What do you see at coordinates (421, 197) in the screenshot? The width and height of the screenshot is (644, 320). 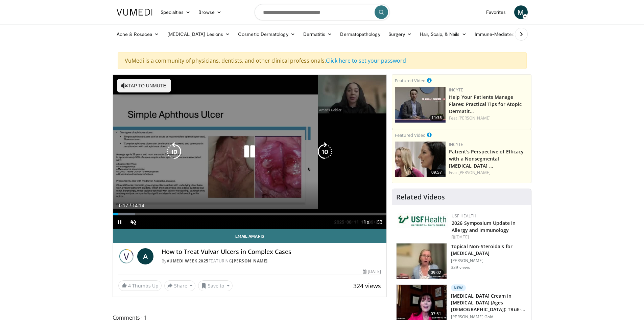 I see `h4: Related Videos` at bounding box center [421, 197].